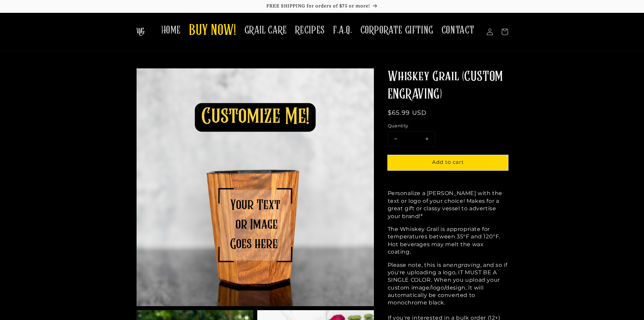 Image resolution: width=644 pixels, height=320 pixels. I want to click on label: Quantity, so click(448, 126).